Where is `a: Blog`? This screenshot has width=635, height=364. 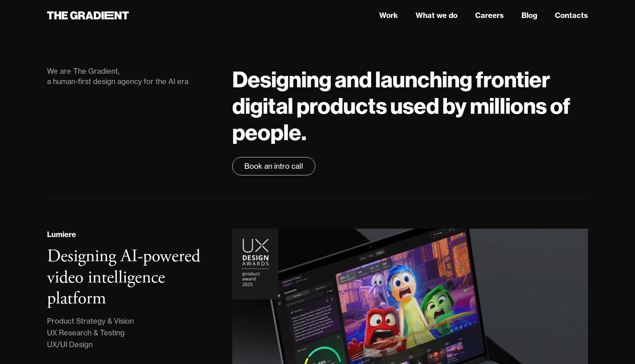 a: Blog is located at coordinates (529, 15).